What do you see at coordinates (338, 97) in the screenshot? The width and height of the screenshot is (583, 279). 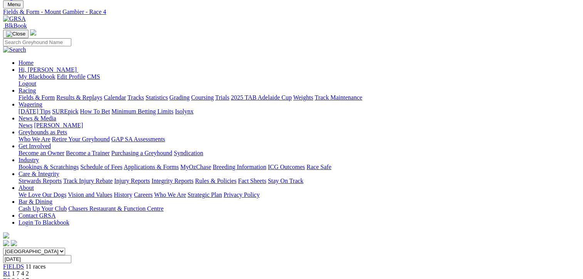 I see `a: Track Maintenance` at bounding box center [338, 97].